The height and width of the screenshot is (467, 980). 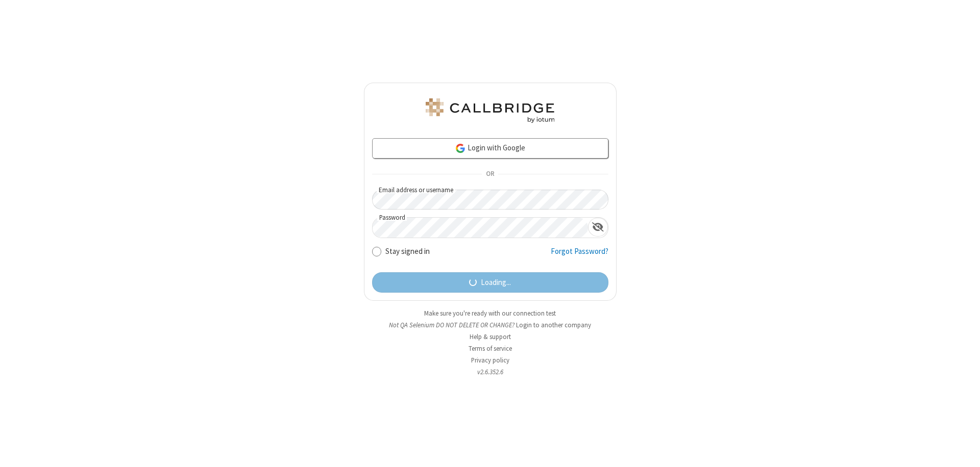 I want to click on div: Show password, so click(x=598, y=227).